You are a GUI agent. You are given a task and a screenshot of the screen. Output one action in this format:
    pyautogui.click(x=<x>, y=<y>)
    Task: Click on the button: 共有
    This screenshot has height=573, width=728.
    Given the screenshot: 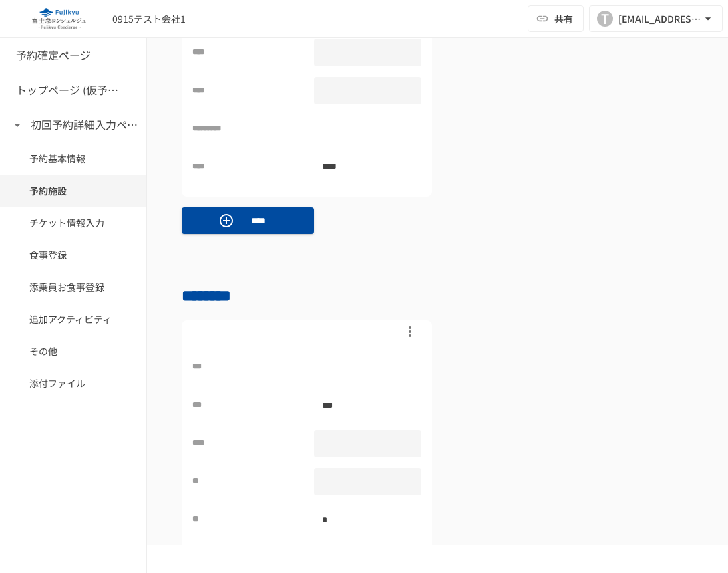 What is the action you would take?
    pyautogui.click(x=556, y=19)
    